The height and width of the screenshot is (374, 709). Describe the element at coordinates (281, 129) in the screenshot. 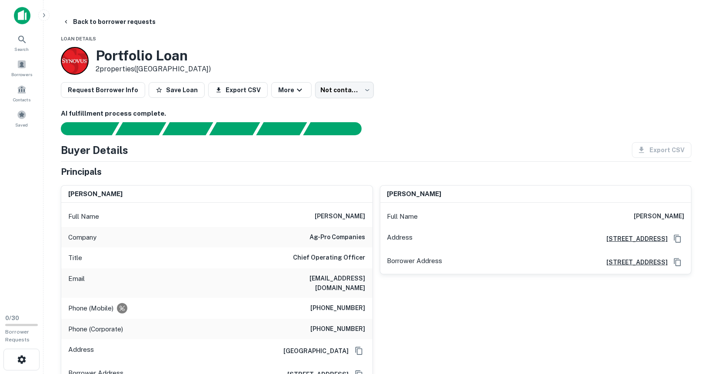

I see `div: Principals found, still searching for contact information. This may take time...` at that location.